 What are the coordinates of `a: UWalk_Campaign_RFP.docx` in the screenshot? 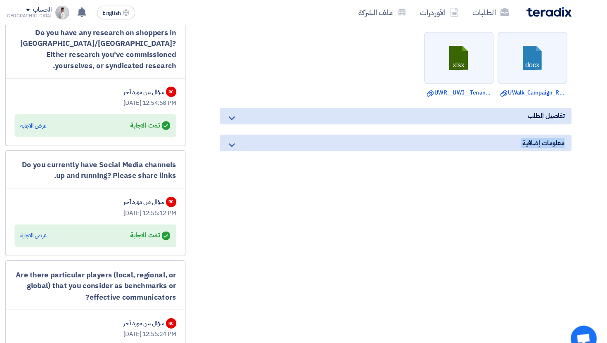 It's located at (536, 88).